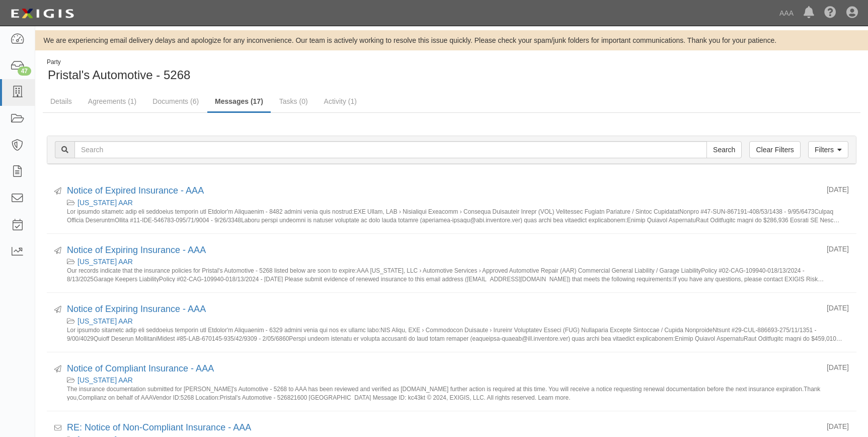  Describe the element at coordinates (159, 427) in the screenshot. I see `a: RE: Notice of Non-Compliant Insurance - AAA` at that location.